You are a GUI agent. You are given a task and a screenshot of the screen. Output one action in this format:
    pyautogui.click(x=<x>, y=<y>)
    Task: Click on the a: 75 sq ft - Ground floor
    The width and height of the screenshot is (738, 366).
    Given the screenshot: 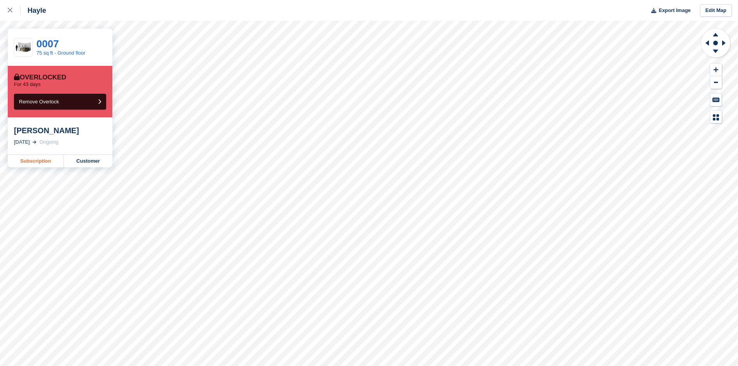 What is the action you would take?
    pyautogui.click(x=61, y=53)
    